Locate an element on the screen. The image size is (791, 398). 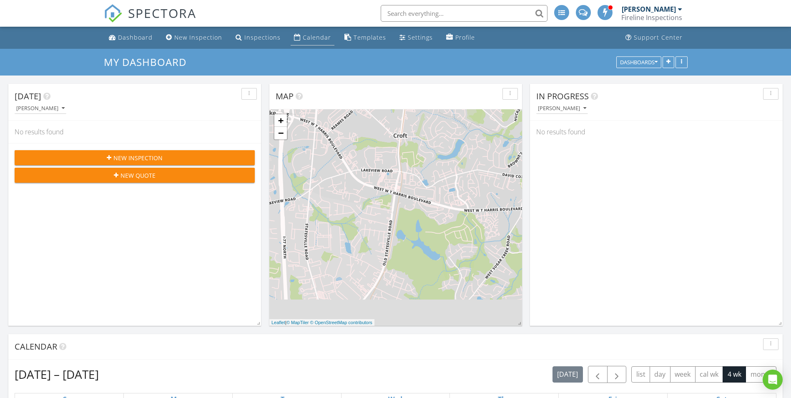
a: Dashboard is located at coordinates (131, 38).